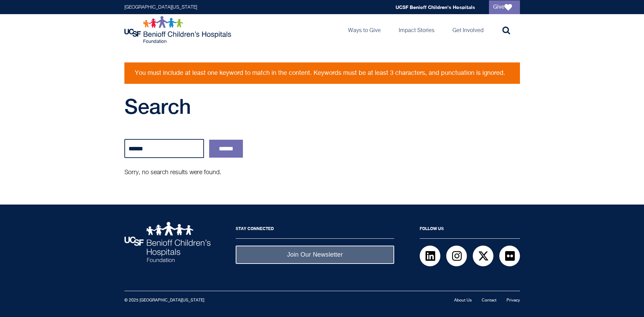 The width and height of the screenshot is (644, 317). I want to click on a: Contact, so click(489, 300).